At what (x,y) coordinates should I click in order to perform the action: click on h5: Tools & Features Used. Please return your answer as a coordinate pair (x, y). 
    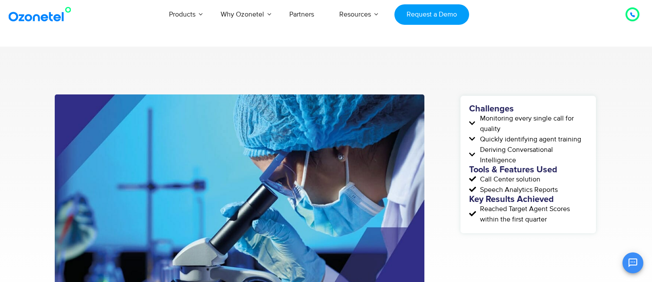
    Looking at the image, I should click on (529, 170).